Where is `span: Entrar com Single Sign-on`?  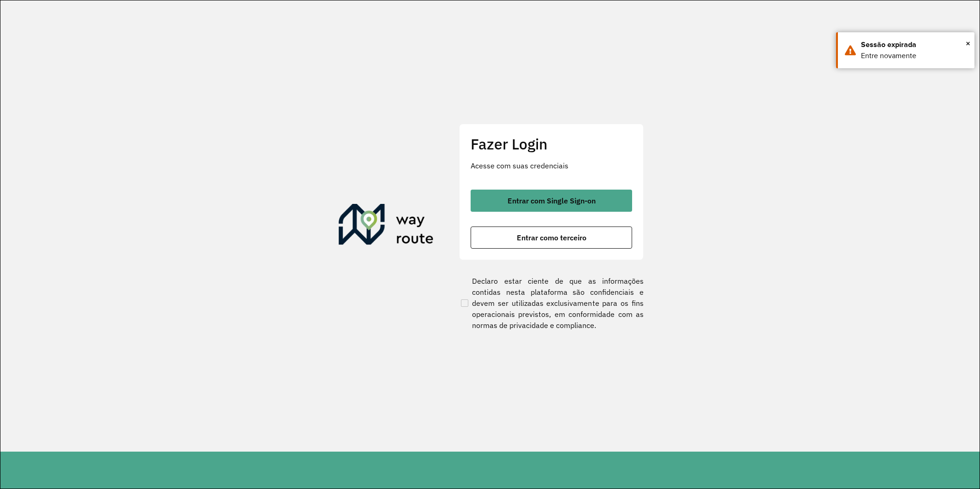 span: Entrar com Single Sign-on is located at coordinates (552, 201).